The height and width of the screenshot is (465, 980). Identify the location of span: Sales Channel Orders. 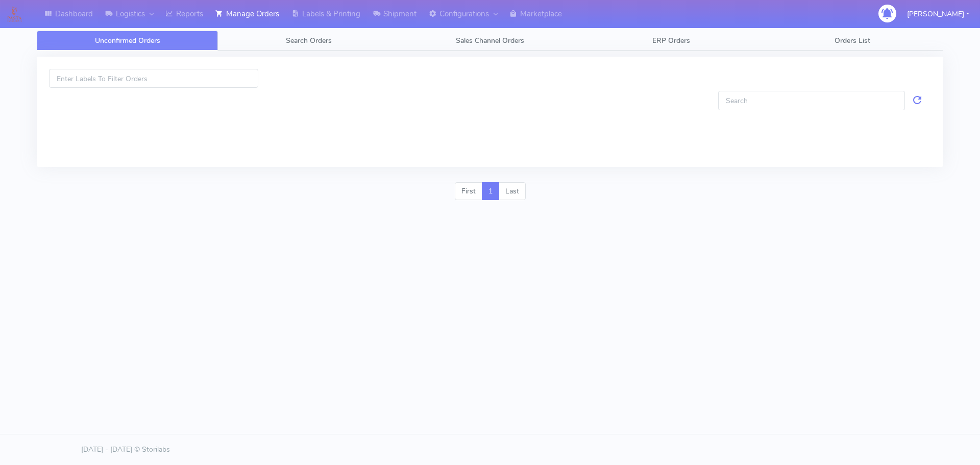
(490, 40).